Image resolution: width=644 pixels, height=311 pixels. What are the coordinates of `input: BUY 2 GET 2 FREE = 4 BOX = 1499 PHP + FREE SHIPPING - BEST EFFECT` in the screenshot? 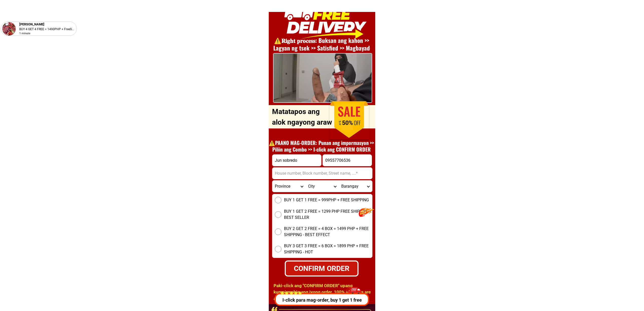 It's located at (279, 232).